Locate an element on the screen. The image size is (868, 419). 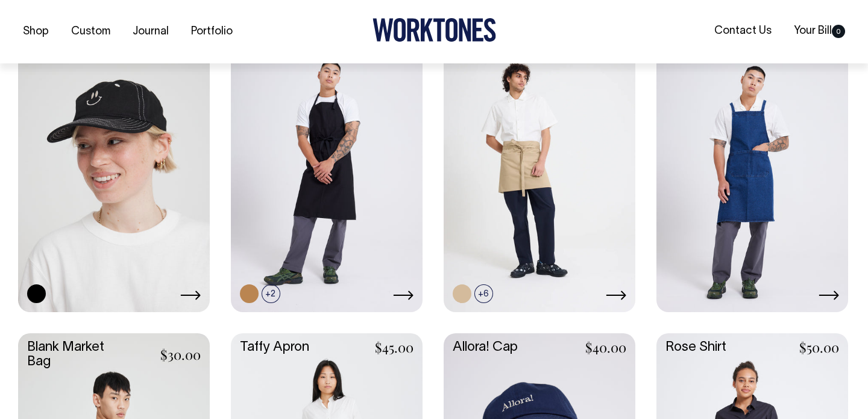
a: Portfolio is located at coordinates (211, 31).